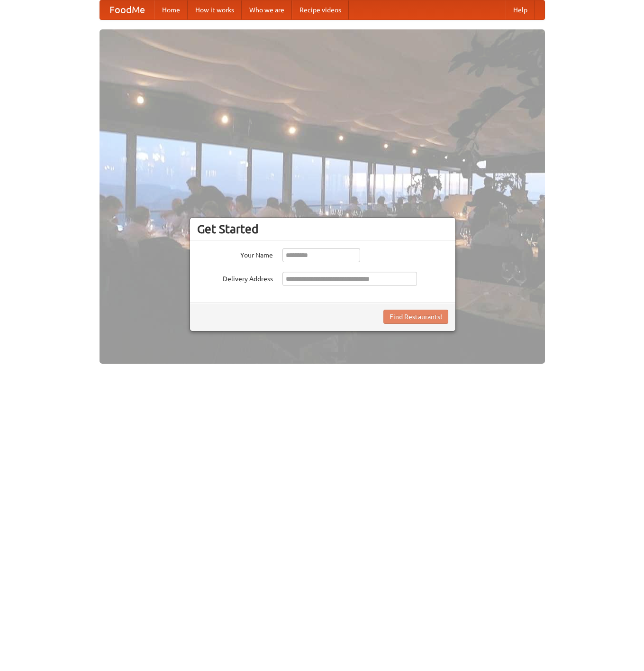  Describe the element at coordinates (127, 10) in the screenshot. I see `a: FoodMe` at that location.